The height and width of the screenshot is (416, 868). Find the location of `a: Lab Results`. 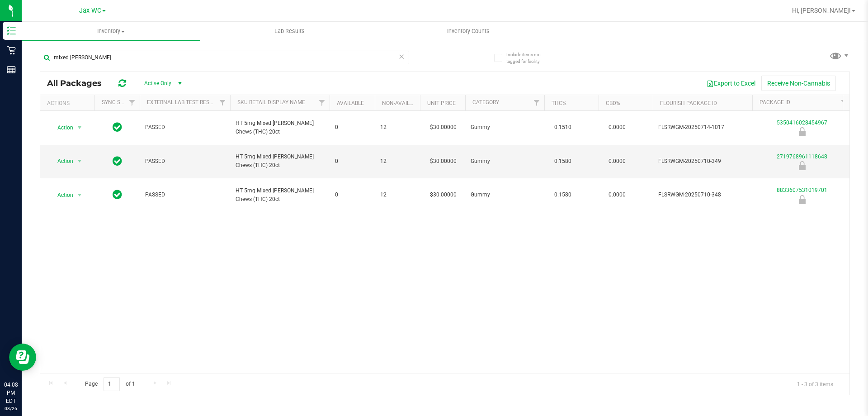

a: Lab Results is located at coordinates (290, 32).